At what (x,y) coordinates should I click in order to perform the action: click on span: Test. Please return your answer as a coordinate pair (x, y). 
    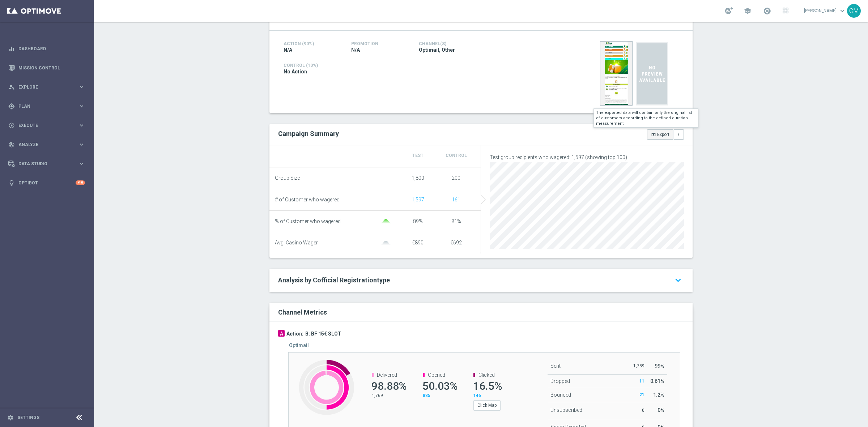
    Looking at the image, I should click on (417, 155).